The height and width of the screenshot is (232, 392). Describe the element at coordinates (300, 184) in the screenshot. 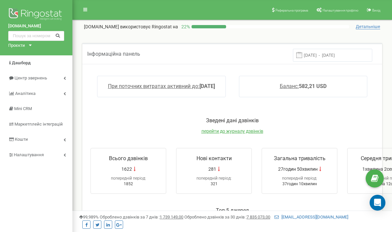

I see `span: 37годин 10хвилин` at that location.